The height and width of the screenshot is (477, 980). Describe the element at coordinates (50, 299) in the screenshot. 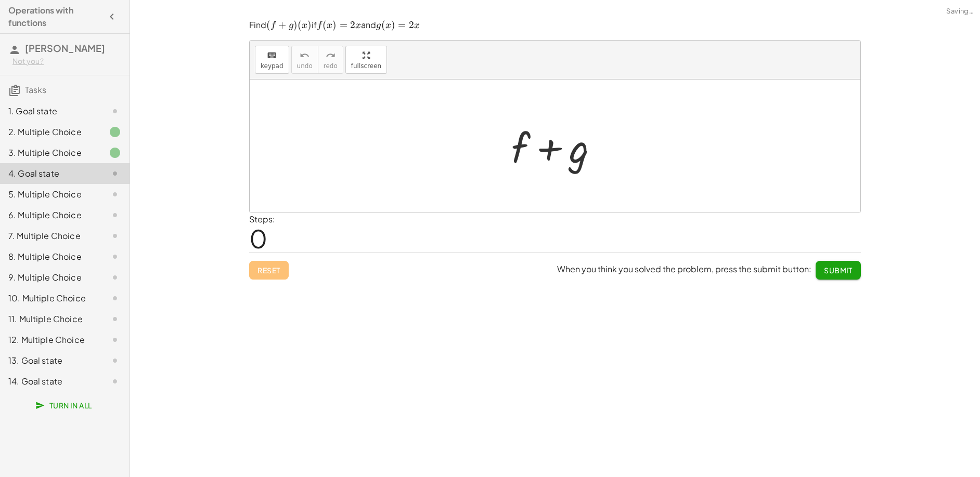

I see `div: 10. Multiple Choice` at that location.